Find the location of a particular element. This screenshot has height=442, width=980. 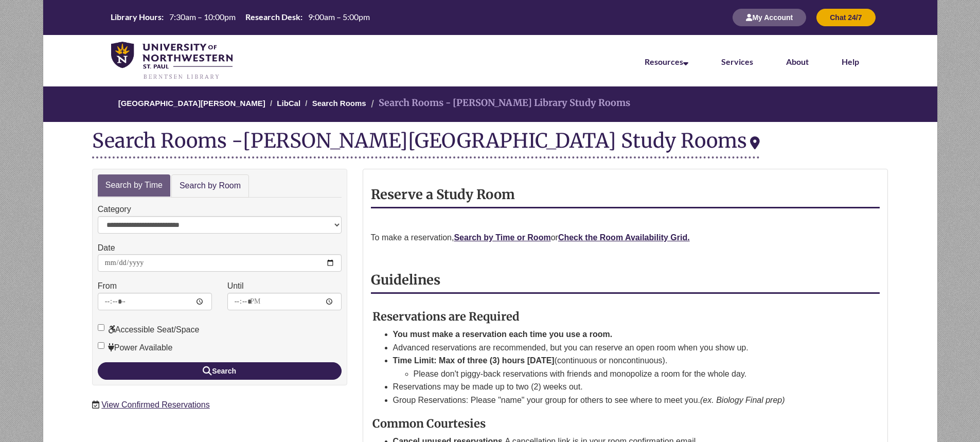

a: View Confirmed Reservations is located at coordinates (155, 405).